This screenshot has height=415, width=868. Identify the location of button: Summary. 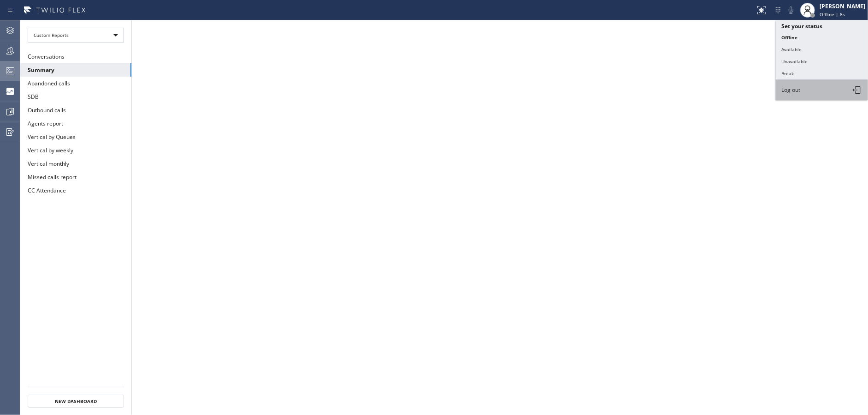
(76, 69).